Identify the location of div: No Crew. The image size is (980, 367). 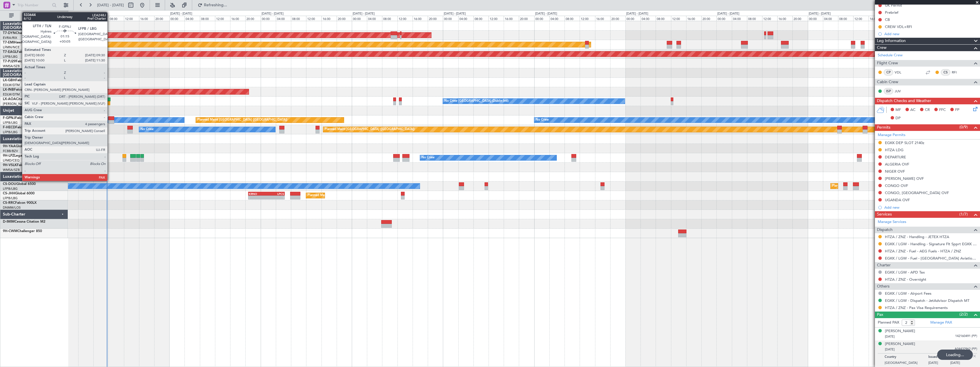
(147, 130).